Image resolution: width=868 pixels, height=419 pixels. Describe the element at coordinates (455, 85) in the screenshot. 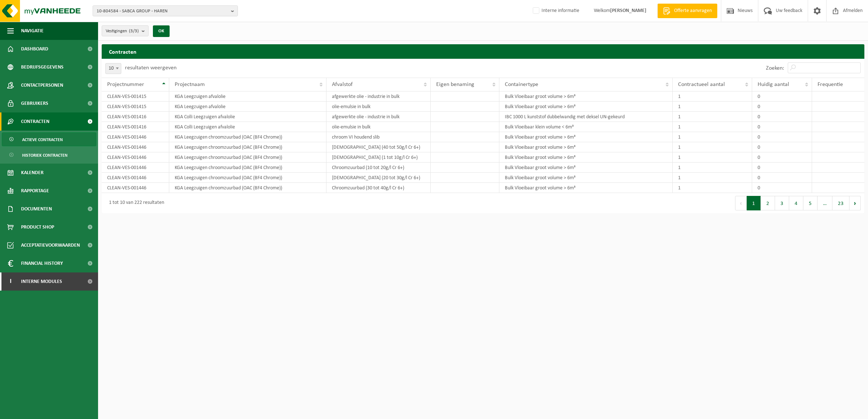

I see `span: Eigen benaming` at that location.